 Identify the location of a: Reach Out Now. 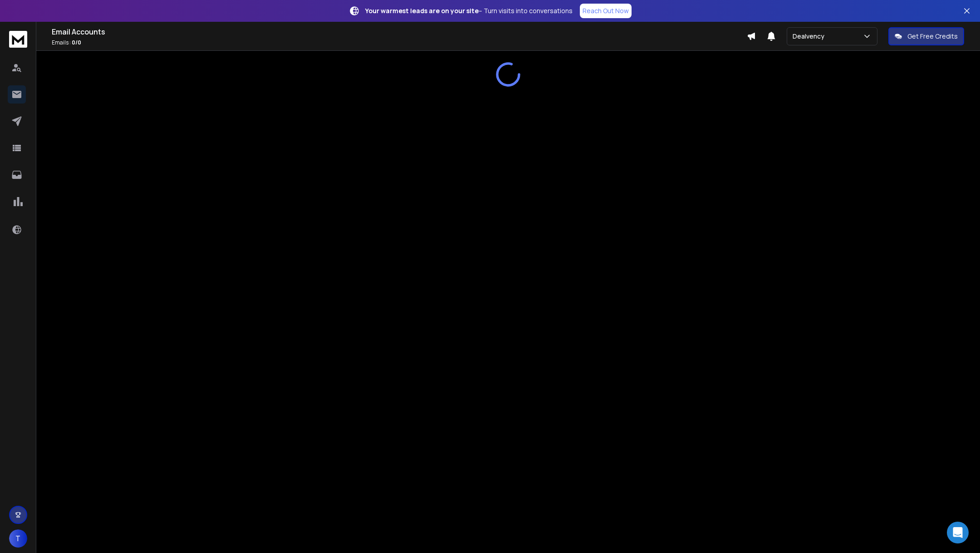
(606, 11).